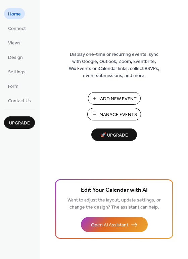  I want to click on button: Add New Event, so click(114, 98).